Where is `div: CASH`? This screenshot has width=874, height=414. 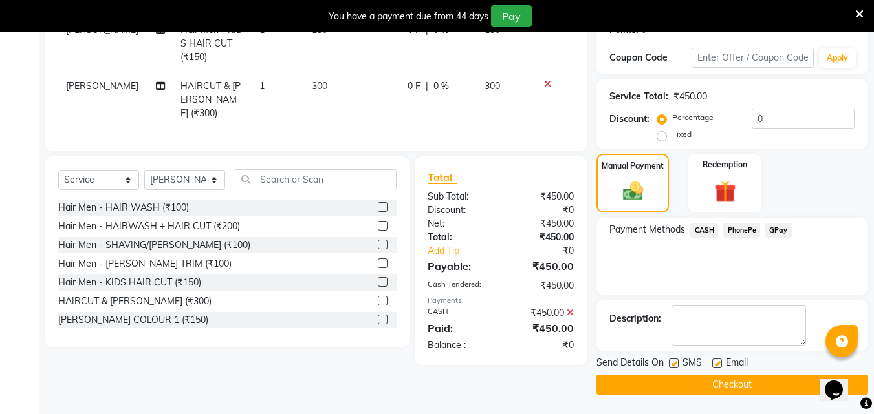
div: CASH is located at coordinates (459, 313).